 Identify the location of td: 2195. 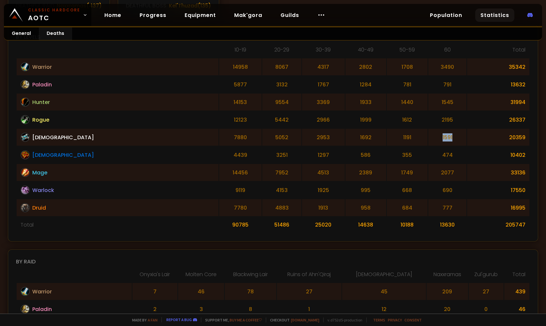
(447, 120).